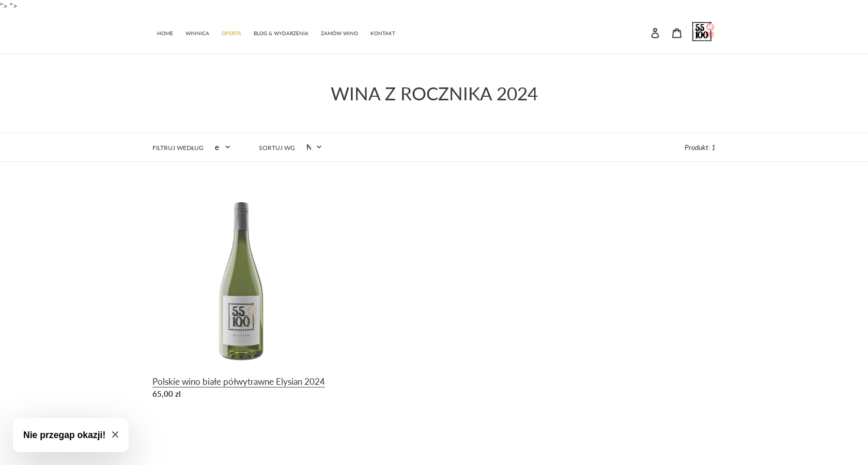  Describe the element at coordinates (277, 148) in the screenshot. I see `label: Sortuj wg` at that location.